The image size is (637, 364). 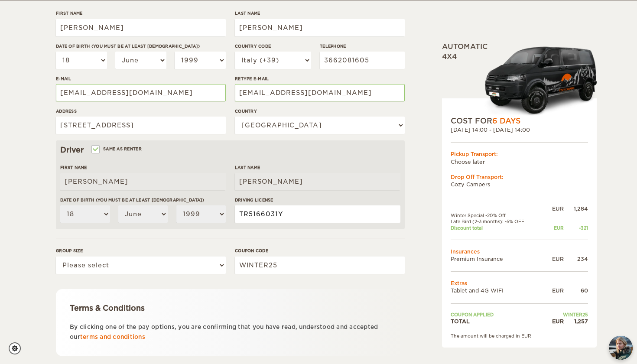 What do you see at coordinates (620, 347) in the screenshot?
I see `button: chat-button` at bounding box center [620, 347].